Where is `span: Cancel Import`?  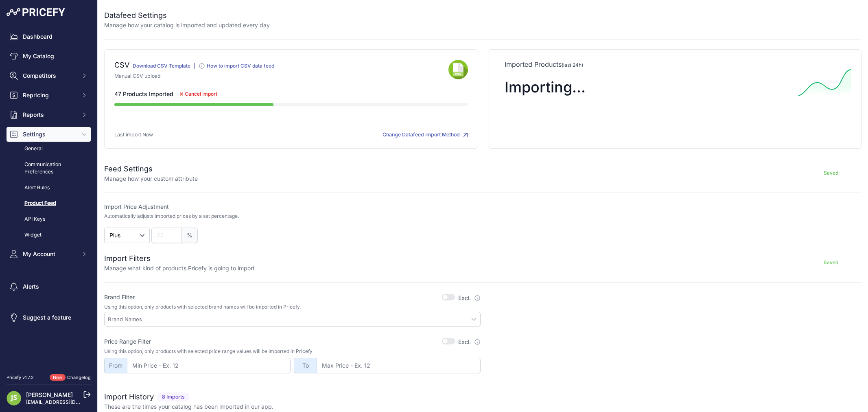 span: Cancel Import is located at coordinates (201, 94).